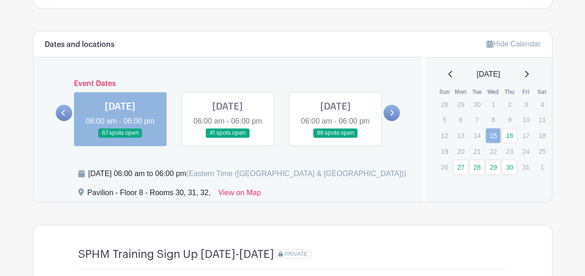 Image resolution: width=585 pixels, height=276 pixels. Describe the element at coordinates (509, 151) in the screenshot. I see `p: 23` at that location.